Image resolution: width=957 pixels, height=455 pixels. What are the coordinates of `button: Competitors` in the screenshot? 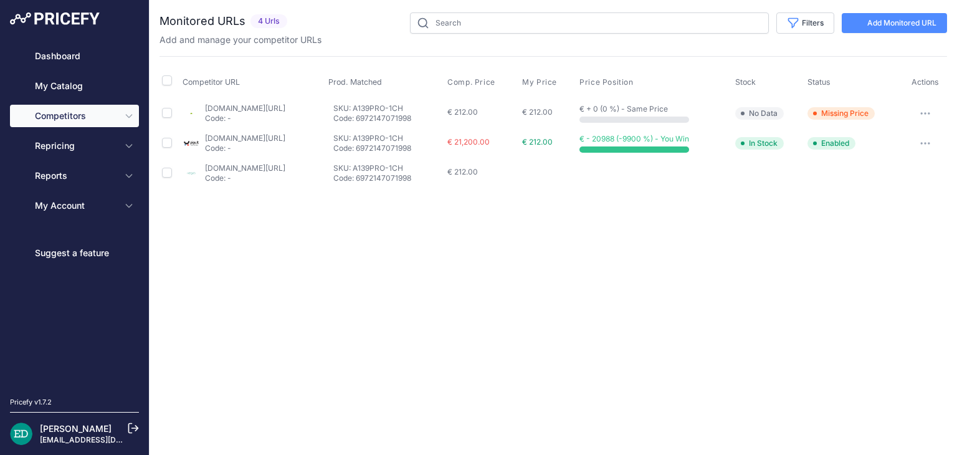 It's located at (74, 116).